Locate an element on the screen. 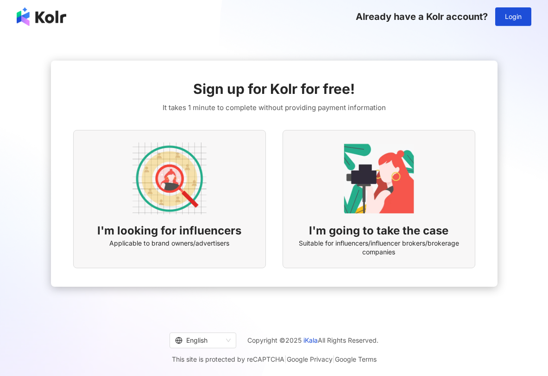  a: iKala is located at coordinates (310, 340).